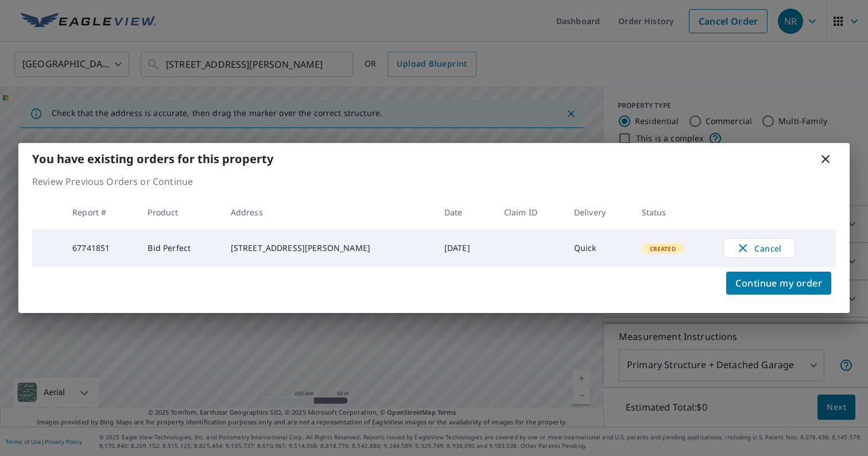  What do you see at coordinates (180, 248) in the screenshot?
I see `td: Bid Perfect` at bounding box center [180, 248].